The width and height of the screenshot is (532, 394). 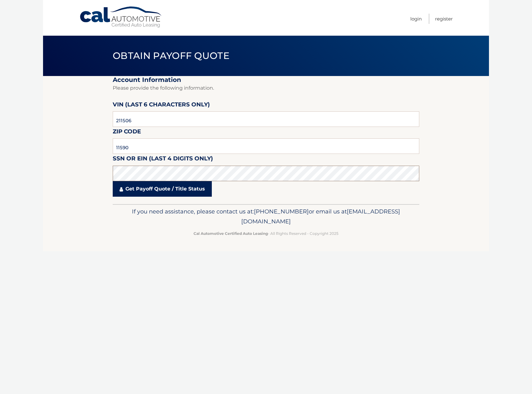 I want to click on span: Obtain Payoff Quote, so click(x=171, y=55).